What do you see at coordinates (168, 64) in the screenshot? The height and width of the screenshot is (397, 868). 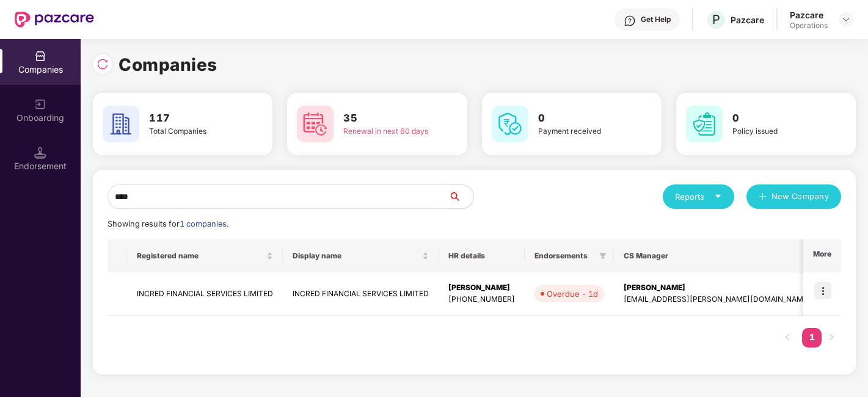 I see `h1: Companies` at bounding box center [168, 64].